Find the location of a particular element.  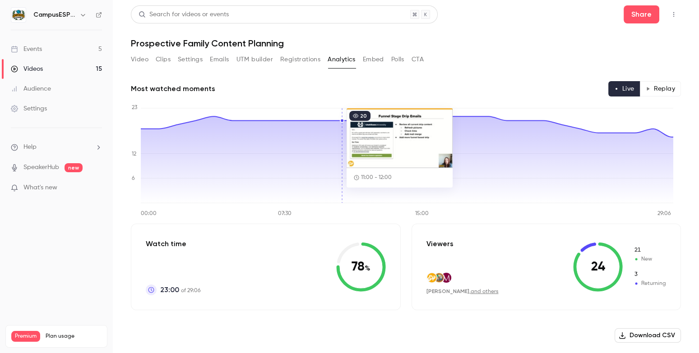

span: Premium is located at coordinates (26, 337).